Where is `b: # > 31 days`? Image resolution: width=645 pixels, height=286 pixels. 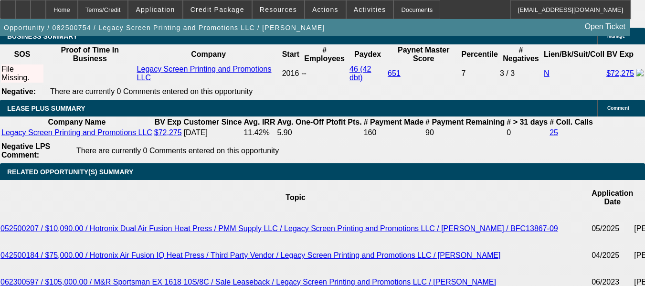 b: # > 31 days is located at coordinates (527, 122).